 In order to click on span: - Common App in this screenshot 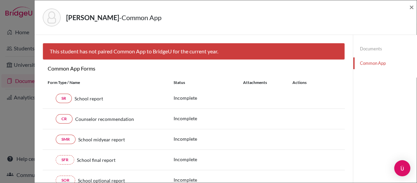, I will do `click(140, 17)`.